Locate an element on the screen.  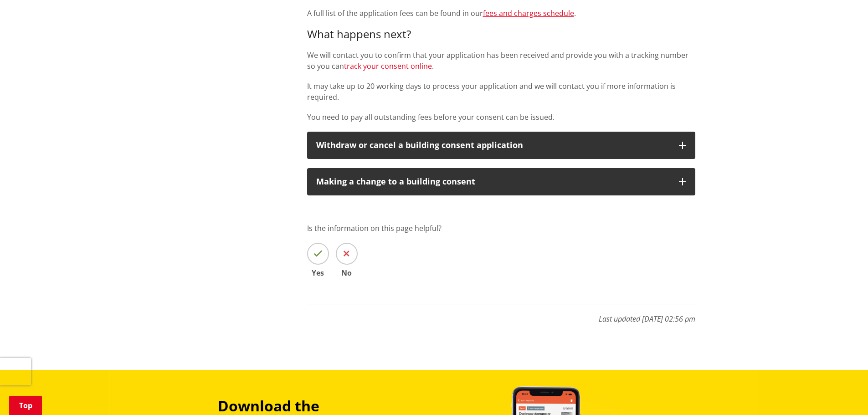
button: Making a change to a building consent is located at coordinates (501, 182).